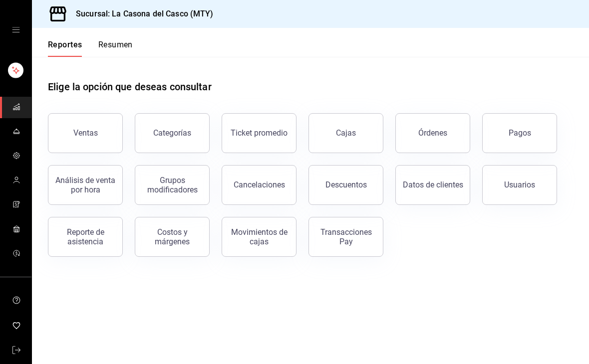 The image size is (589, 364). What do you see at coordinates (433, 184) in the screenshot?
I see `div: Datos de clientes` at bounding box center [433, 184].